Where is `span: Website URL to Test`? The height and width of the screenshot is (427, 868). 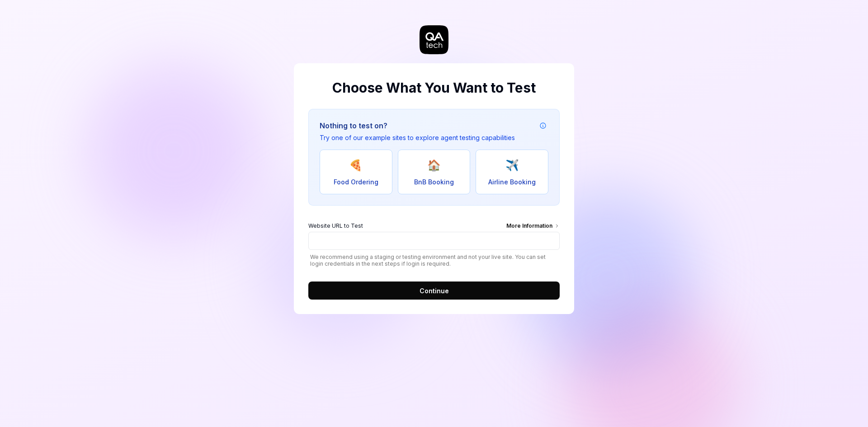
span: Website URL to Test is located at coordinates (336, 227).